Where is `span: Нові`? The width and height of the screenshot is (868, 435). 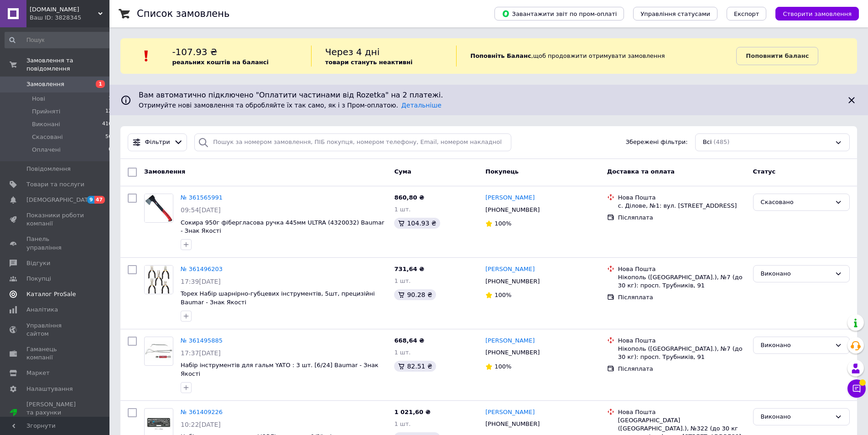
span: Нові is located at coordinates (38, 99).